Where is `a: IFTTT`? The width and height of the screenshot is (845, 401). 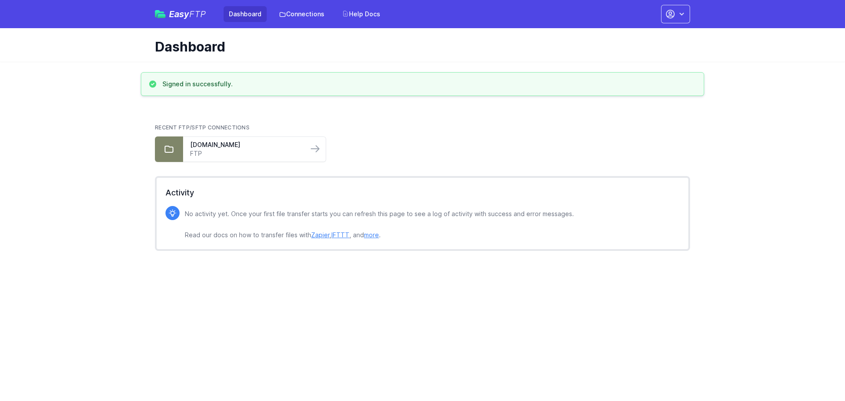
a: IFTTT is located at coordinates (340, 235).